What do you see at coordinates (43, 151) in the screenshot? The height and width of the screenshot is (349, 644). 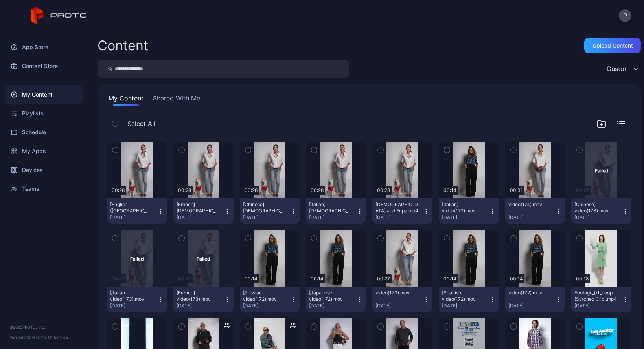 I see `a: My Apps` at bounding box center [43, 151].